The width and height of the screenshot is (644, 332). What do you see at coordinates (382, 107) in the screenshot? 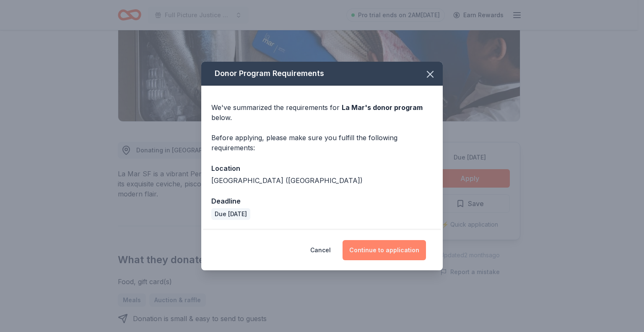
I see `span: La Mar 's donor program` at bounding box center [382, 107].